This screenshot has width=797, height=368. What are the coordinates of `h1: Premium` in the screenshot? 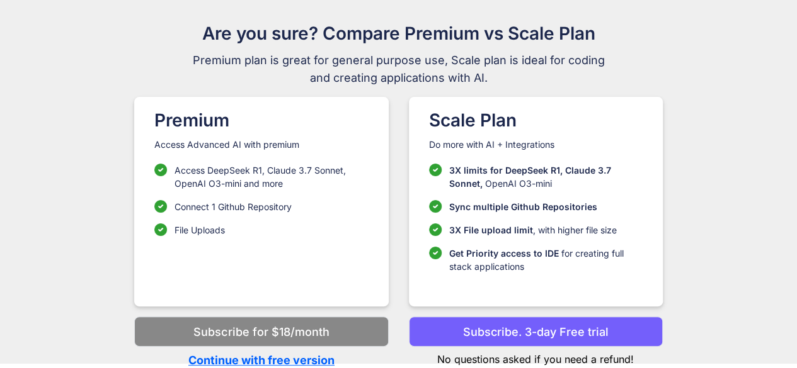 It's located at (261, 120).